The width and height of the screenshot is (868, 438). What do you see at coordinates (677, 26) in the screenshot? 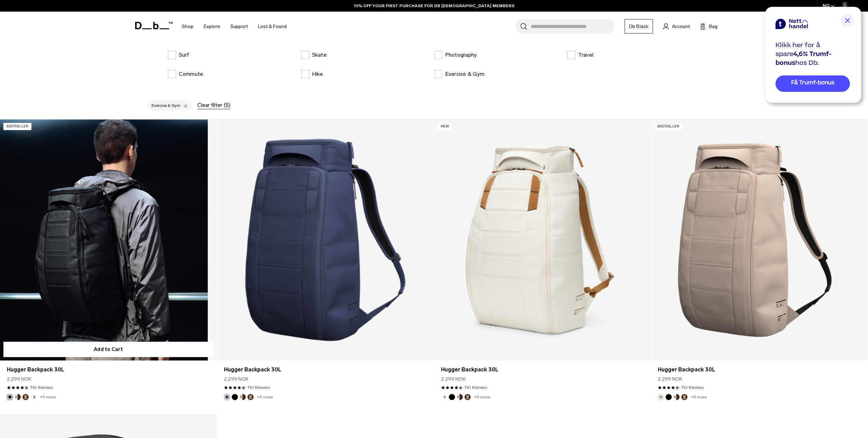
I see `a: Account` at bounding box center [677, 26].